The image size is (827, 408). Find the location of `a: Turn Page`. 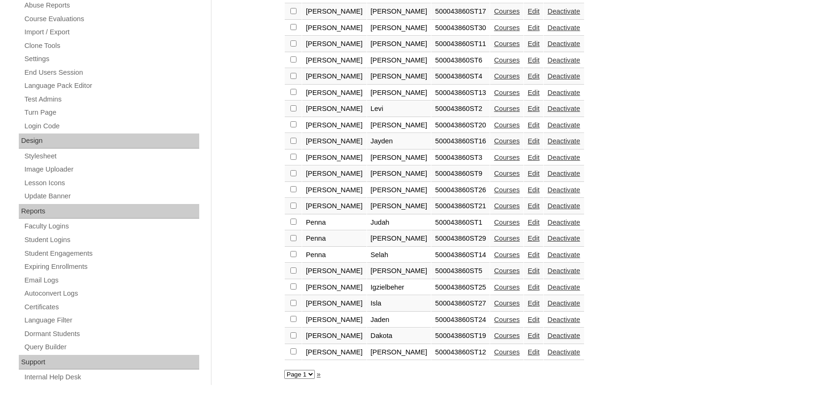

a: Turn Page is located at coordinates (111, 112).